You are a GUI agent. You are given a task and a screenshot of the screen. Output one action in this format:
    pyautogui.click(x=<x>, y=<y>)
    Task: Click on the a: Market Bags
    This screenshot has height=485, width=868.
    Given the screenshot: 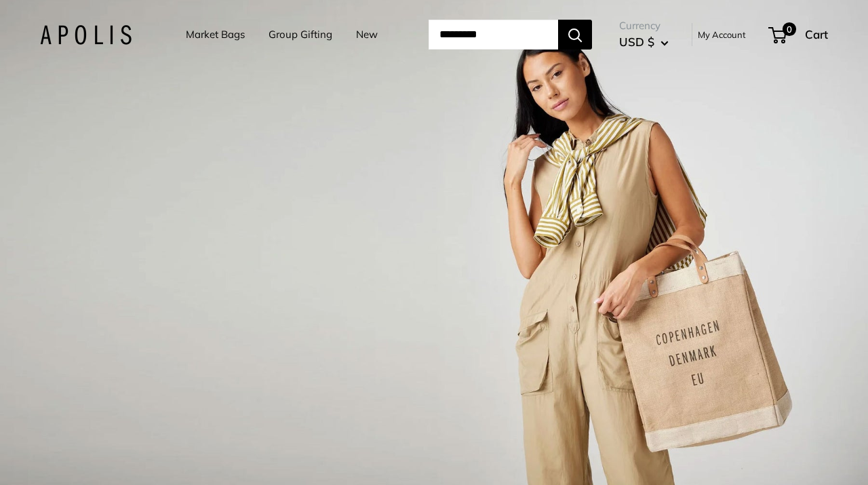 What is the action you would take?
    pyautogui.click(x=215, y=35)
    